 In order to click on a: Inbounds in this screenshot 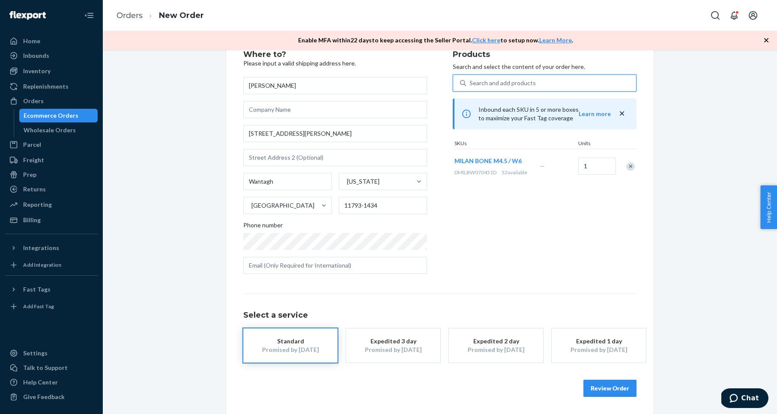, I will do `click(51, 56)`.